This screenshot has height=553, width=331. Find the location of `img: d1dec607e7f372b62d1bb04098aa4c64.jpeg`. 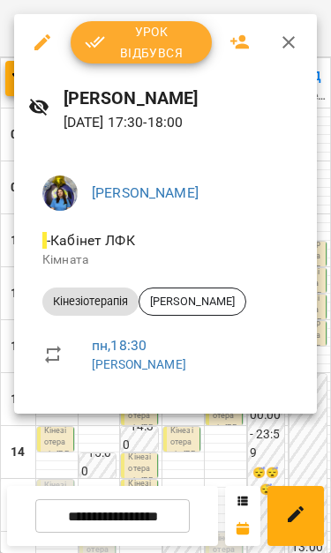

img: d1dec607e7f372b62d1bb04098aa4c64.jpeg is located at coordinates (60, 193).